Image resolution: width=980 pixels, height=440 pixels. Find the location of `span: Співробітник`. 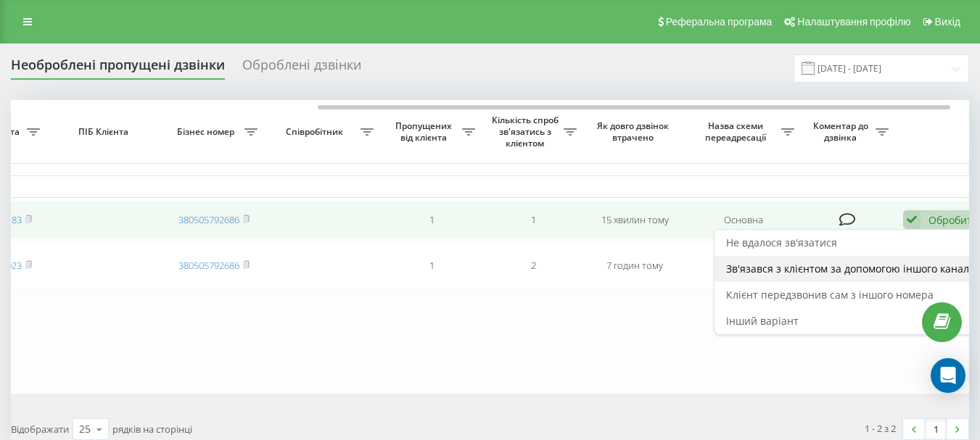

span: Співробітник is located at coordinates (316, 132).